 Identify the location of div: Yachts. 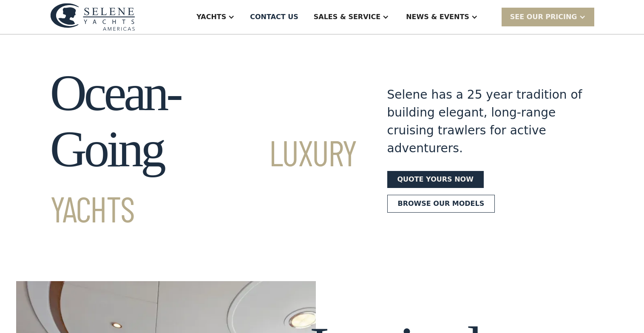
(211, 17).